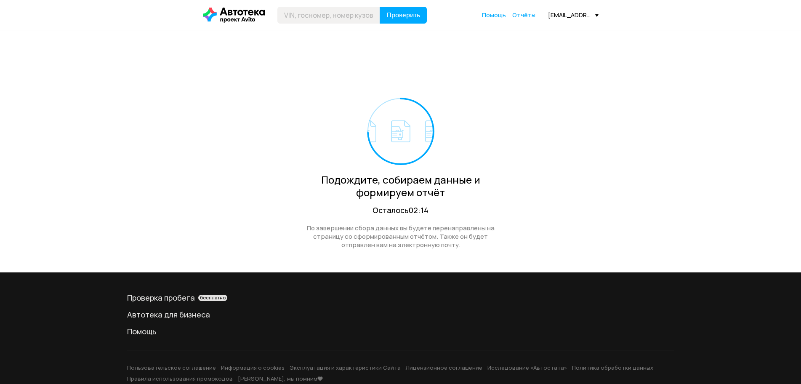  I want to click on a: Правила использования промокодов, so click(180, 378).